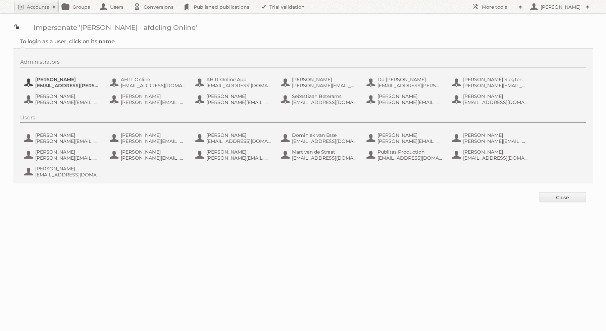  I want to click on span: Dominiek van Esse, so click(324, 135).